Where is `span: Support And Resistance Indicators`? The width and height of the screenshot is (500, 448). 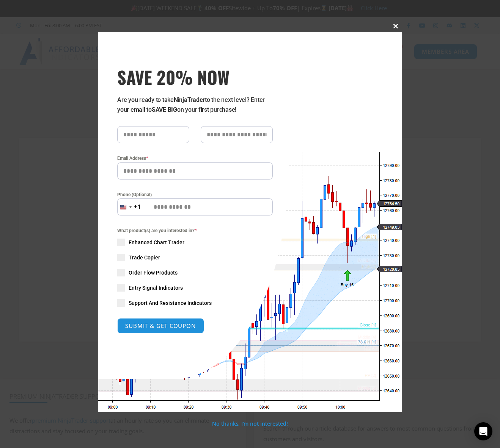 span: Support And Resistance Indicators is located at coordinates (170, 303).